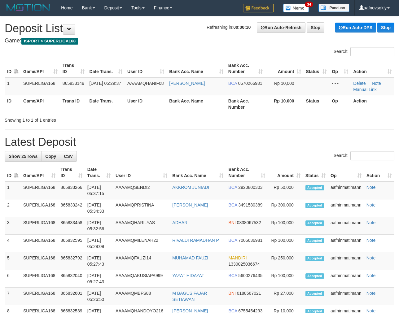 This screenshot has height=313, width=399. Describe the element at coordinates (245, 104) in the screenshot. I see `th: Bank Acc. Number` at that location.